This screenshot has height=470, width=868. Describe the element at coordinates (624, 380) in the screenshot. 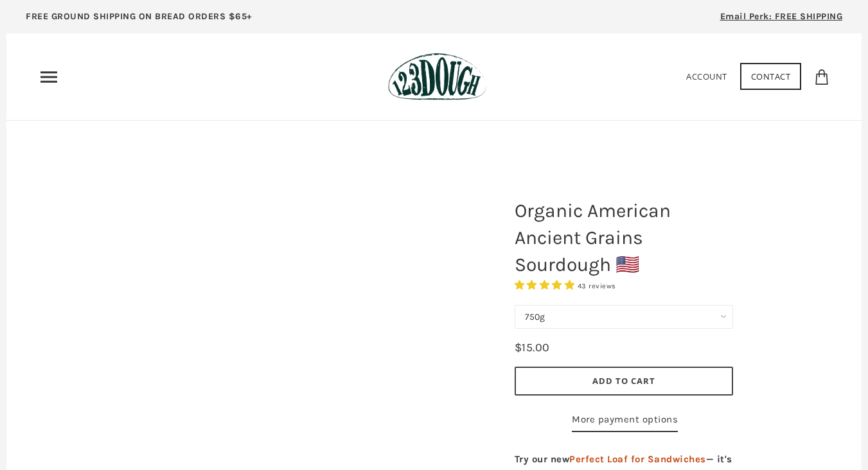

I see `button: Add to Cart` at that location.